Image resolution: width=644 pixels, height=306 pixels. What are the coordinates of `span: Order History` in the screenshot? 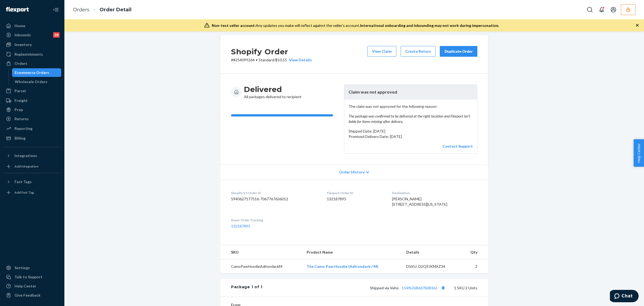 It's located at (352, 172).